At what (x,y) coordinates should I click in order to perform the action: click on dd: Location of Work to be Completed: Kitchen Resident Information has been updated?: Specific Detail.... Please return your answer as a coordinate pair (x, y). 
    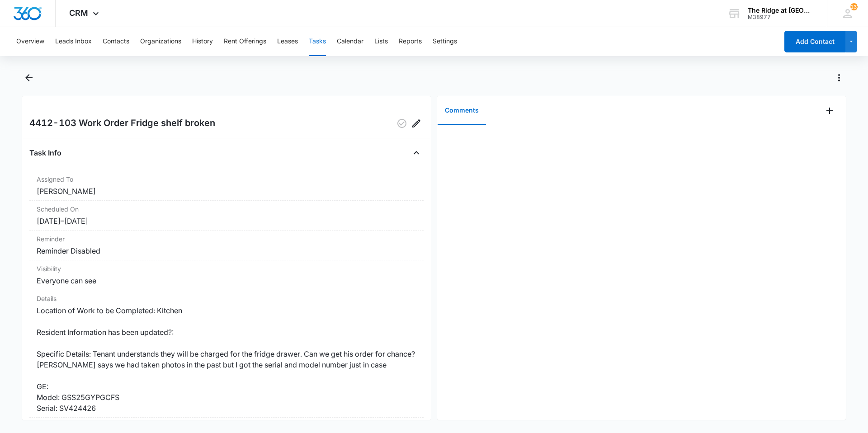
    Looking at the image, I should click on (227, 359).